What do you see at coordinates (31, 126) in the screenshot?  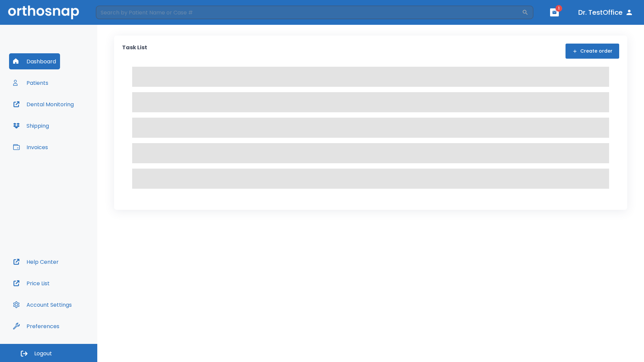 I see `a: Shipping` at bounding box center [31, 126].